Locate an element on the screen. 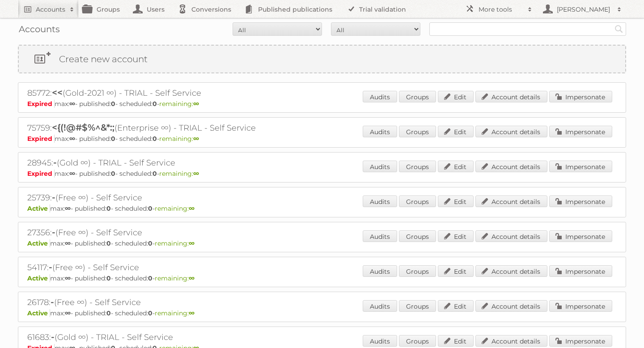 The width and height of the screenshot is (644, 348). h2: Accounts is located at coordinates (51, 10).